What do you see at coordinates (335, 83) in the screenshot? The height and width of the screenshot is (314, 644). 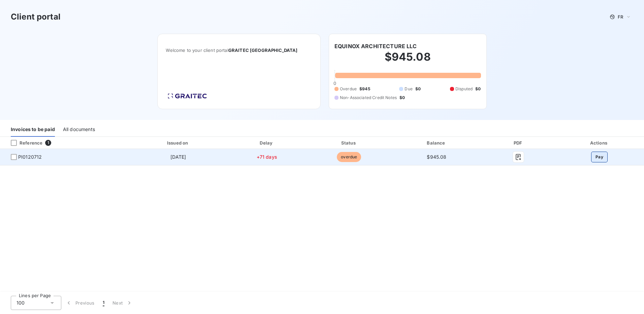 I see `span: 0` at bounding box center [335, 83].